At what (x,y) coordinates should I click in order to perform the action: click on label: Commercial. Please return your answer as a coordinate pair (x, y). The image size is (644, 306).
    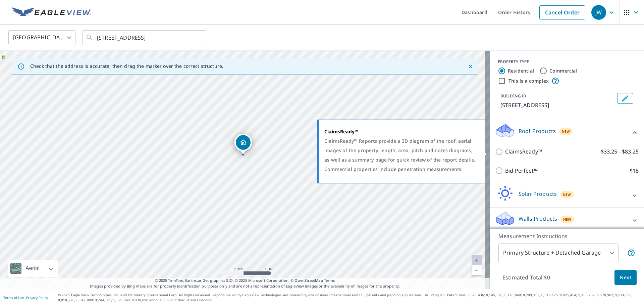
    Looking at the image, I should click on (563, 71).